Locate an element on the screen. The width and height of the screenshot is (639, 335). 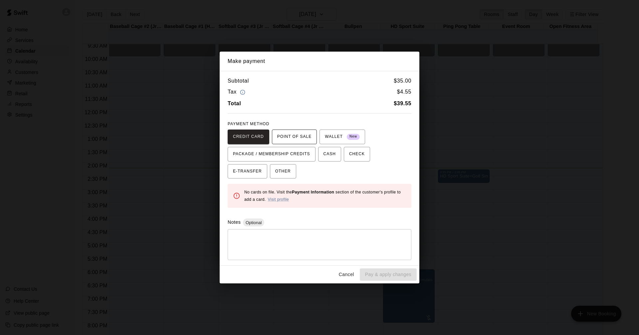
span: WALLET is located at coordinates (342, 137).